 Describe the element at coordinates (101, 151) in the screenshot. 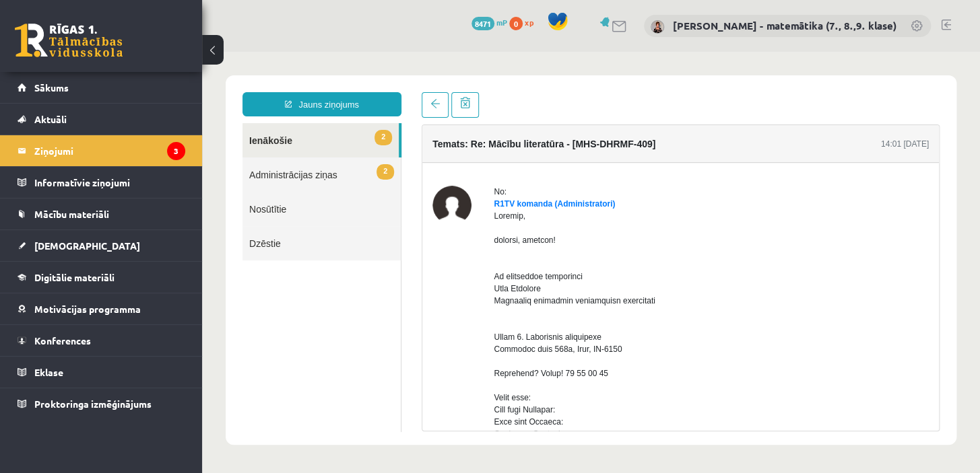

I see `a: Ziņojumi3` at that location.